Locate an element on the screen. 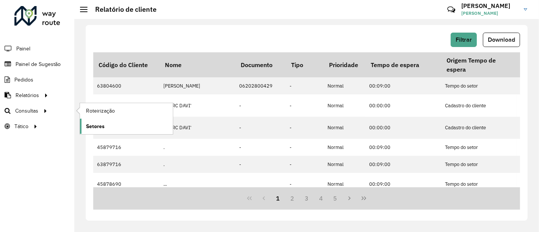 This screenshot has width=539, height=232. span: Filtrar is located at coordinates (463, 39).